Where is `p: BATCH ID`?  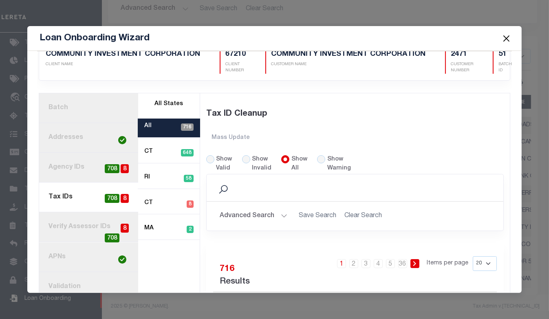
p: BATCH ID is located at coordinates (505, 68).